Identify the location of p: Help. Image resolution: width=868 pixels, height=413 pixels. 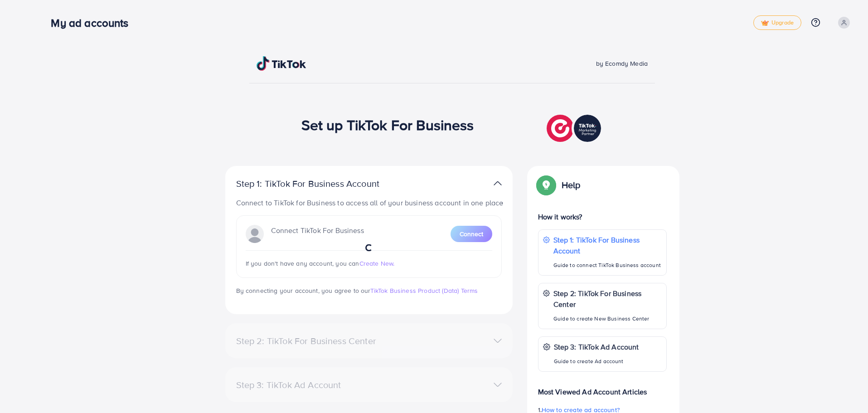
(571, 185).